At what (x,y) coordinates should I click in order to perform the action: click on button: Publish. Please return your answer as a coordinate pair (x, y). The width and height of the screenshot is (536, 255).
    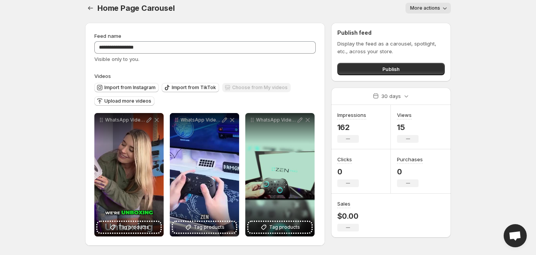
    Looking at the image, I should click on (391, 69).